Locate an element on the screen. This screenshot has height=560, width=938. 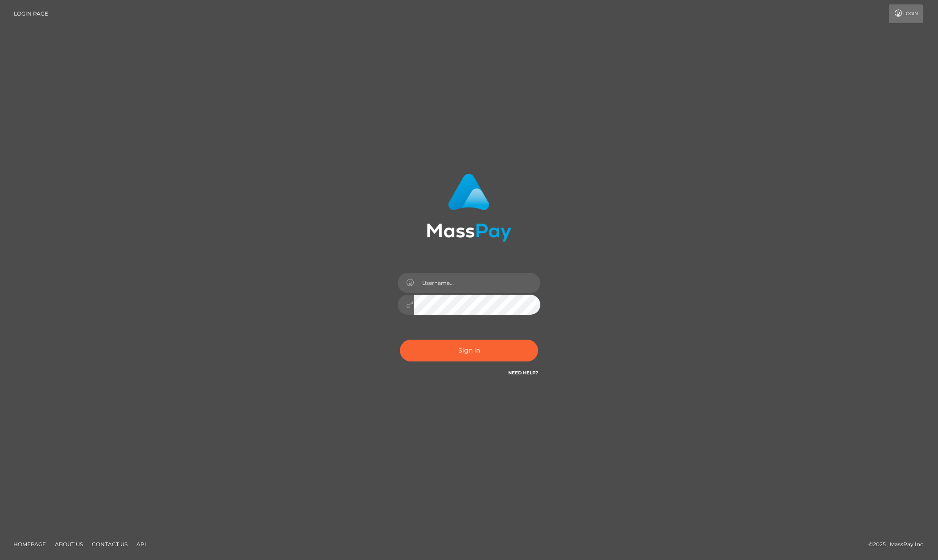
a: Login is located at coordinates (906, 14).